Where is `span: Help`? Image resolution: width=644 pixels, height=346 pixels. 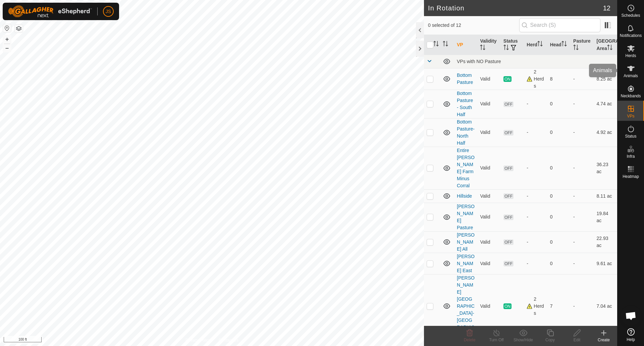
span: Help is located at coordinates (630, 339).